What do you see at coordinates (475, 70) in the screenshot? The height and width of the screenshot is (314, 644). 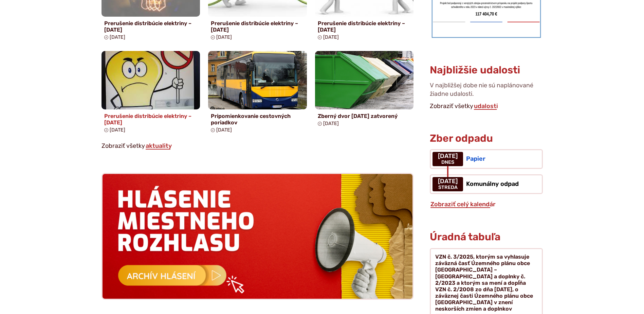 I see `h3: Najbližšie udalosti` at bounding box center [475, 70].